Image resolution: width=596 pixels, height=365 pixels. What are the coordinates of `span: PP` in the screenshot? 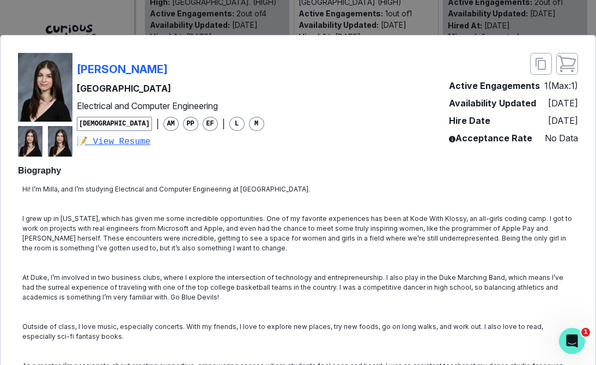 It's located at (191, 124).